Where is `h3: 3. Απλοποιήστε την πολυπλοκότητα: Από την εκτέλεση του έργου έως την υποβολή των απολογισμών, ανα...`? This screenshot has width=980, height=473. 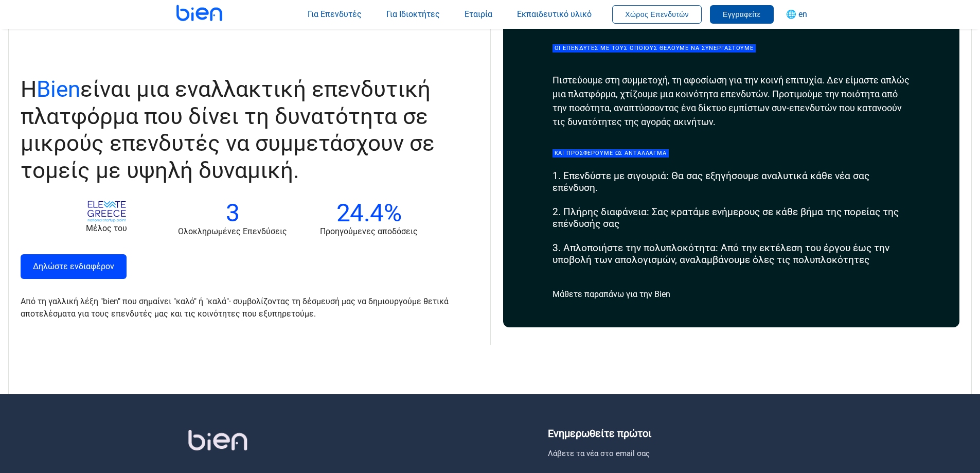
h3: 3. Απλοποιήστε την πολυπλοκότητα: Από την εκτέλεση του έργου έως την υποβολή των απολογισμών, ανα... is located at coordinates (732, 254).